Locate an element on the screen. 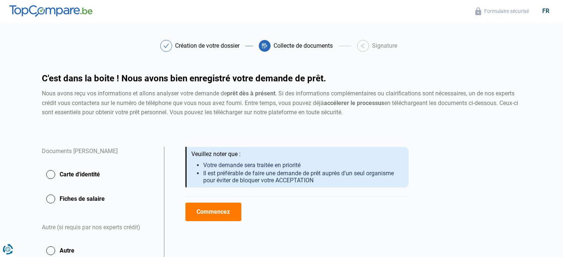  div: Création de votre dossier is located at coordinates (207, 46).